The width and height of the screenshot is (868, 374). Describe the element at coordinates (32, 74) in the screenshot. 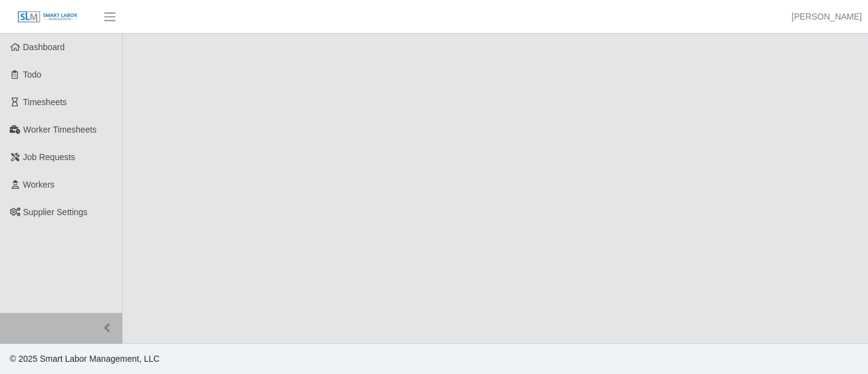

I see `span: Todo` at that location.